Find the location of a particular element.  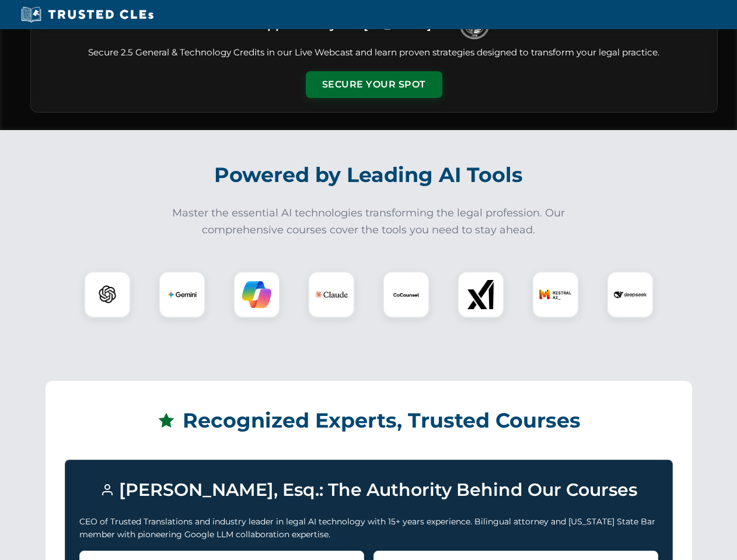

img: Trusted CLEs is located at coordinates (87, 14).